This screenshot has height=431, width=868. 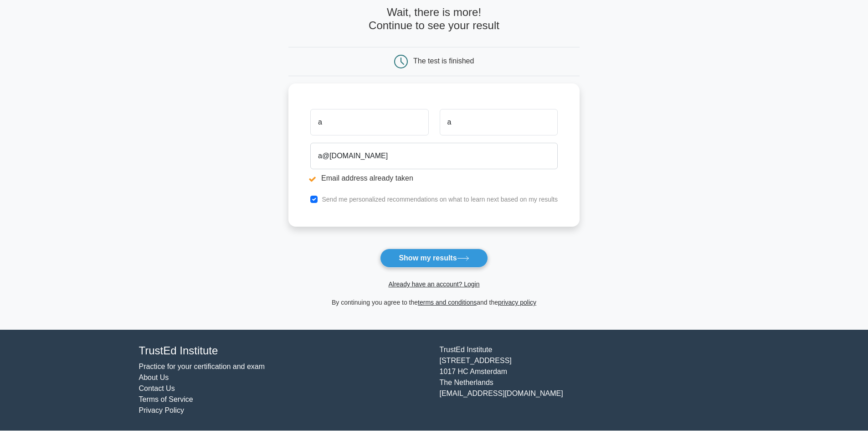 I want to click on a: Practice for your certification and exam, so click(x=202, y=366).